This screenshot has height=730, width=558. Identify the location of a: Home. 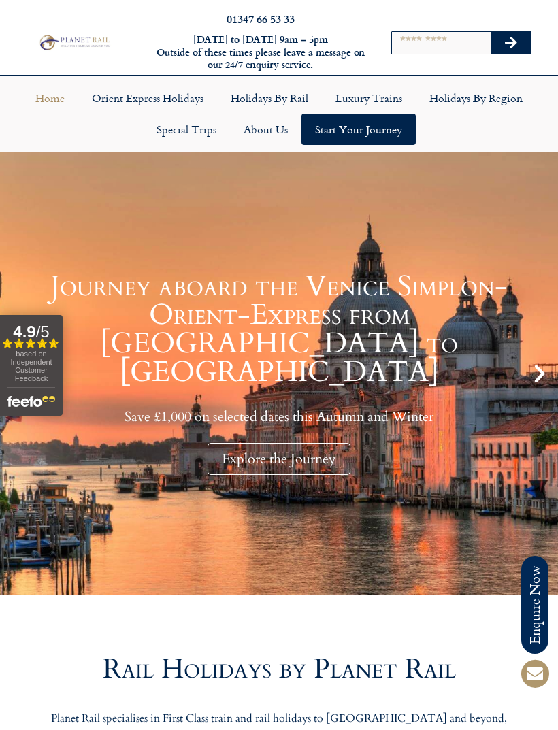
(50, 98).